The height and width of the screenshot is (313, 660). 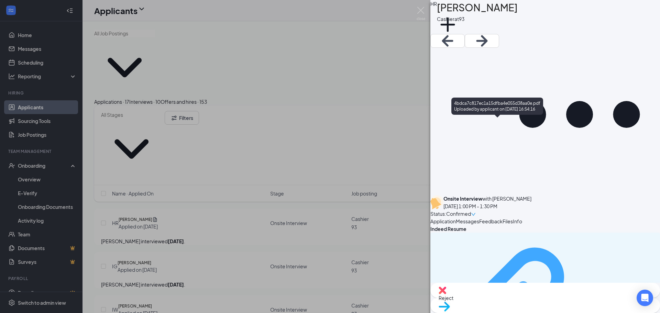 I want to click on svg: ArrowLeftNew, so click(x=447, y=41).